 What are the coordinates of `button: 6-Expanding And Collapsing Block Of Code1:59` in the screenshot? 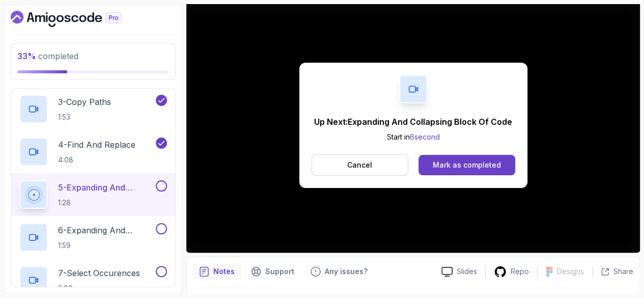 It's located at (93, 237).